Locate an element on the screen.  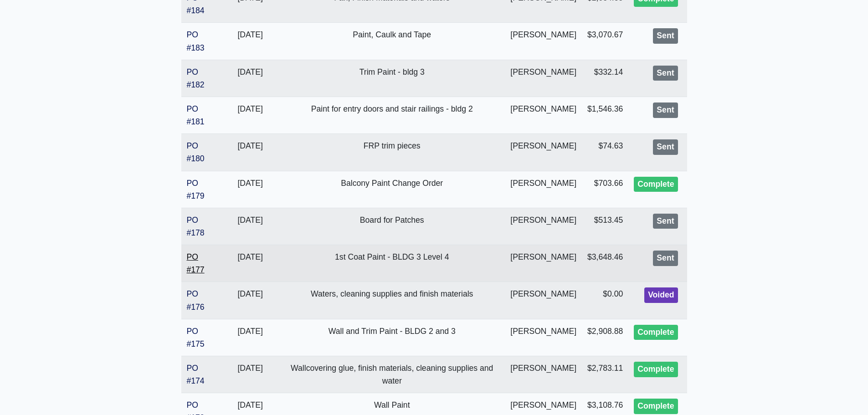
td: Trim Paint - bldg 3 is located at coordinates (392, 78).